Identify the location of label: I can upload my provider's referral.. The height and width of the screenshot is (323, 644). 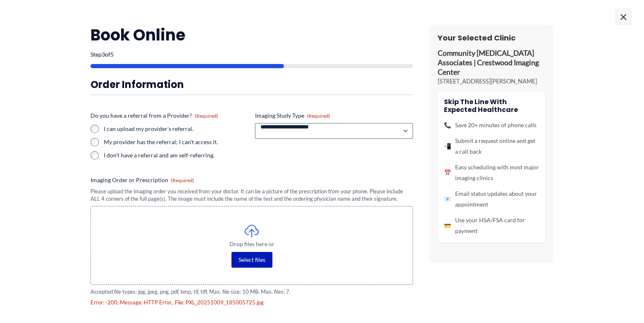
(176, 129).